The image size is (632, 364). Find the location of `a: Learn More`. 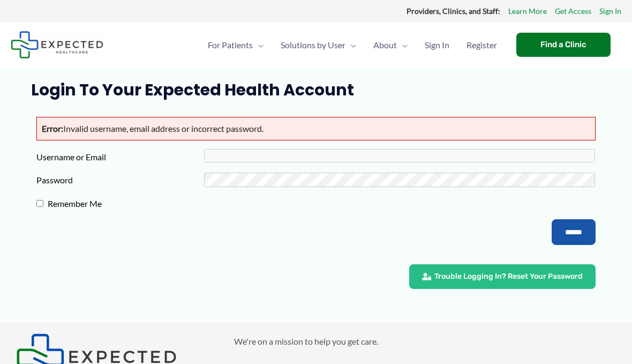

a: Learn More is located at coordinates (528, 11).